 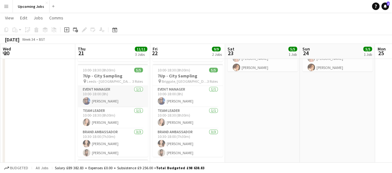 What do you see at coordinates (9, 18) in the screenshot?
I see `a: View` at bounding box center [9, 18].